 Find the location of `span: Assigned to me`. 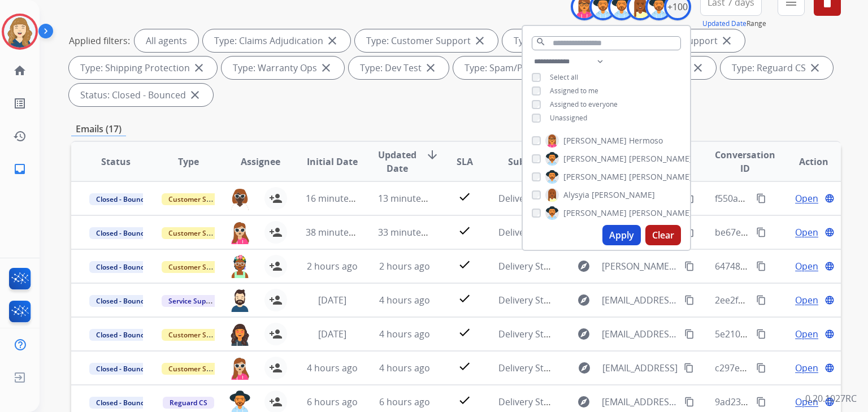

span: Assigned to me is located at coordinates (574, 91).